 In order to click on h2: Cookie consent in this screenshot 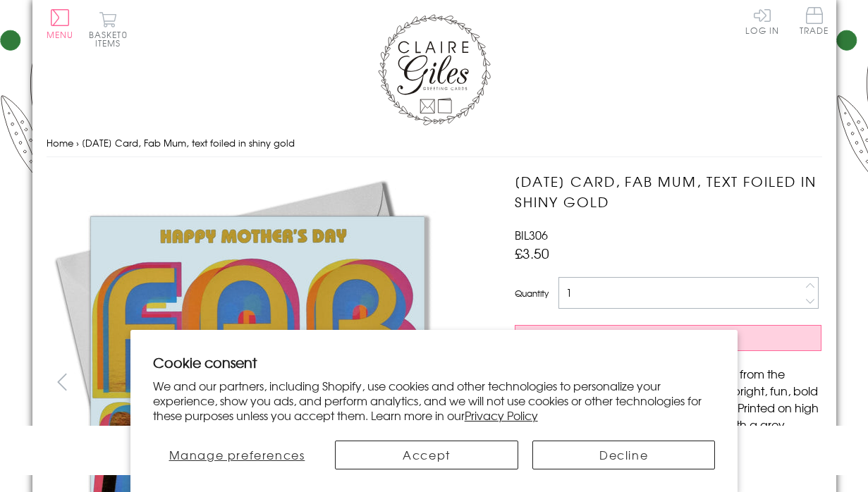, I will do `click(434, 362)`.